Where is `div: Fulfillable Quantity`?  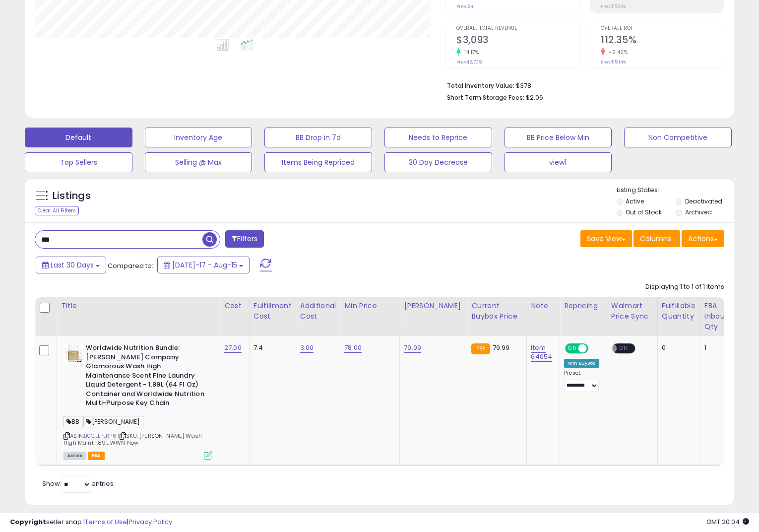
div: Fulfillable Quantity is located at coordinates (679, 311).